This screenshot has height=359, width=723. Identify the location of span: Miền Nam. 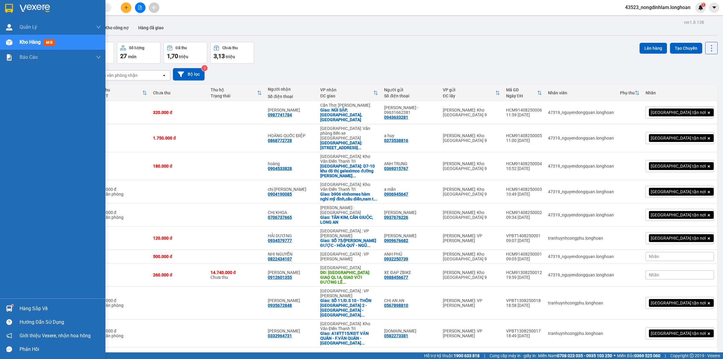
(575, 356).